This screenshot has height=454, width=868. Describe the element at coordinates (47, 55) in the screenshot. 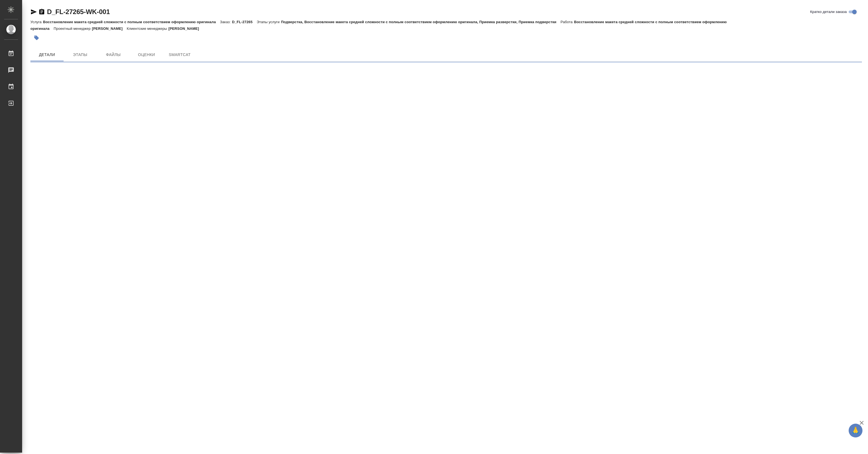

I see `span: Детали` at that location.